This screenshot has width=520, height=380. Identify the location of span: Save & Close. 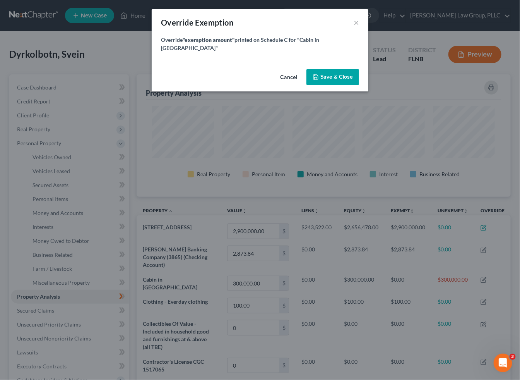
(337, 77).